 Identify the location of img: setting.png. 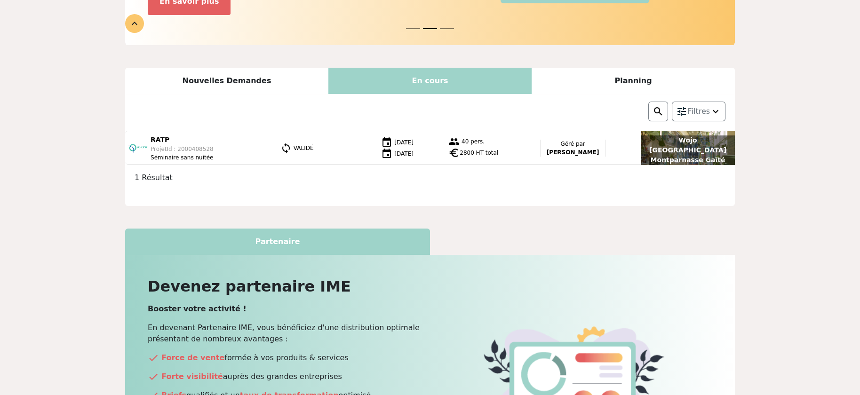
(682, 112).